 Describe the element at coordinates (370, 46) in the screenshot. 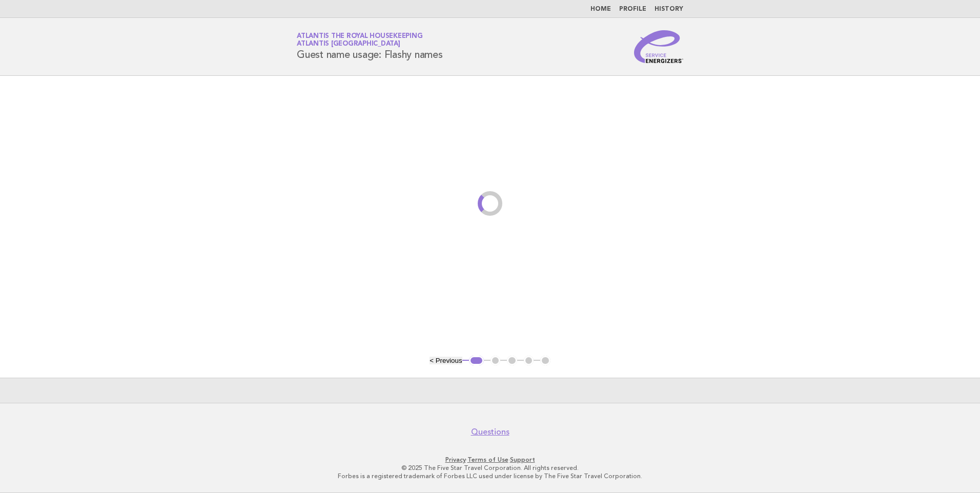

I see `h1: Guest name usage: Flashy names` at that location.